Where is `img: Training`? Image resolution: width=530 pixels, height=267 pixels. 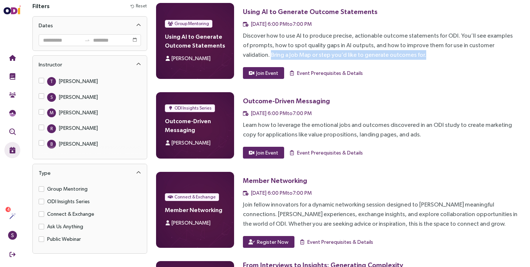 img: Training is located at coordinates (13, 76).